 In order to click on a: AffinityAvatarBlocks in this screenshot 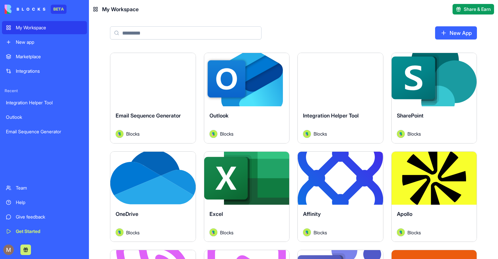, I will do `click(340, 197)`.